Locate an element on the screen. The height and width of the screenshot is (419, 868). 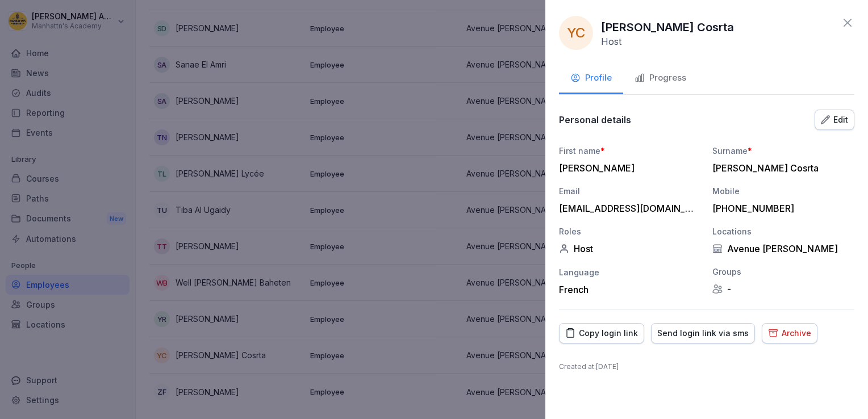
button: Archive is located at coordinates (789, 333).